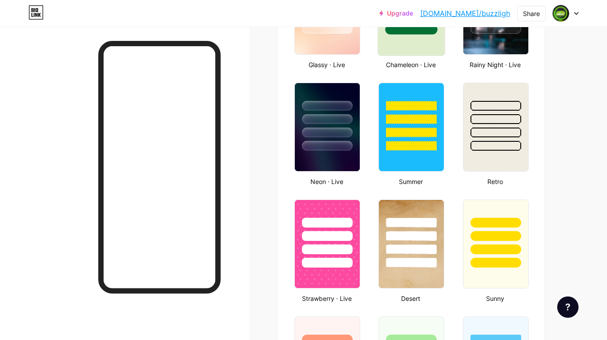  Describe the element at coordinates (495, 64) in the screenshot. I see `div: Rainy Night · Live` at that location.